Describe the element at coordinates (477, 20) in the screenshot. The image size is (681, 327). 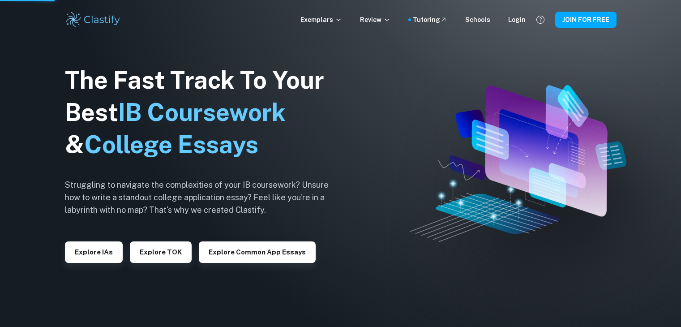
I see `a: Schools` at that location.